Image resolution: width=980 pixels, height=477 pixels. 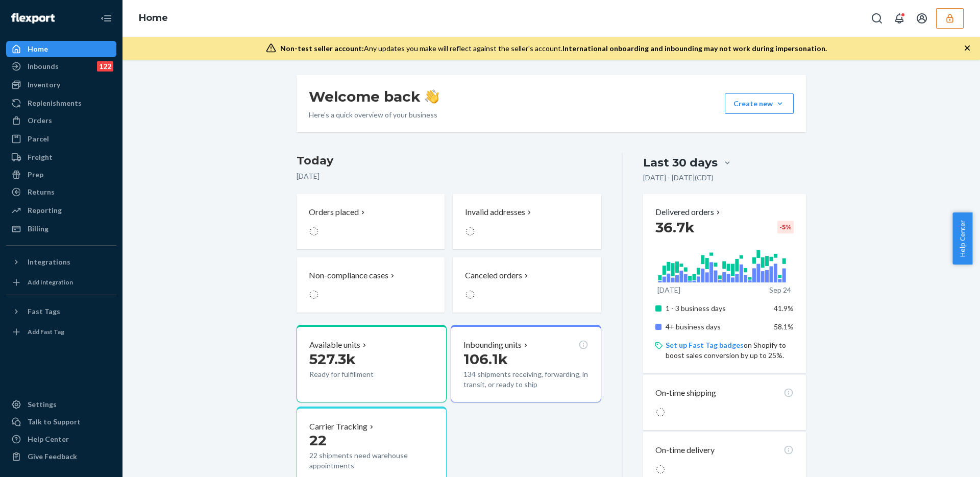 What do you see at coordinates (62, 67) in the screenshot?
I see `a: Inbounds122` at bounding box center [62, 67].